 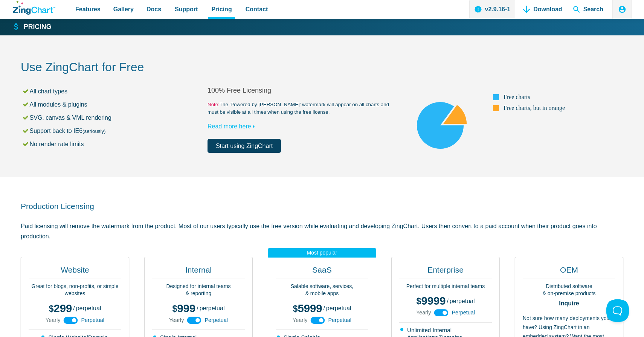 What do you see at coordinates (198, 272) in the screenshot?
I see `h2: Internal` at bounding box center [198, 272].